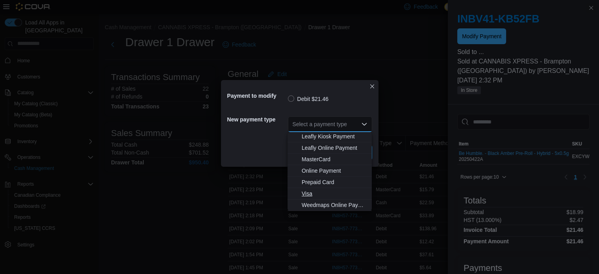 The image size is (599, 274). Describe the element at coordinates (334, 159) in the screenshot. I see `span: MasterCard` at that location.